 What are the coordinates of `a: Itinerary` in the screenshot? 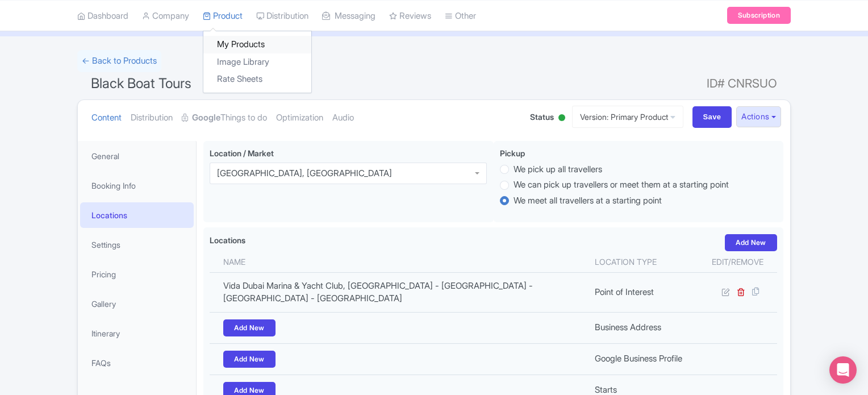 It's located at (137, 333).